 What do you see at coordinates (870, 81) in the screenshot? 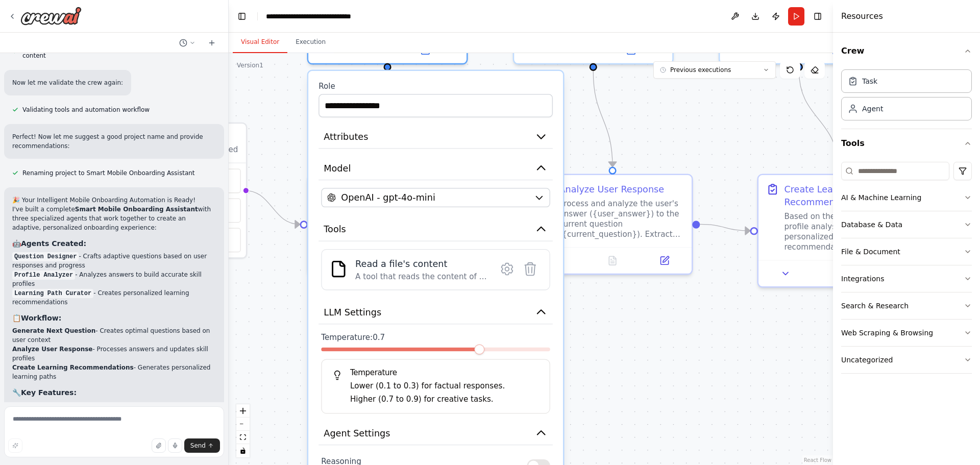
I see `div: Task` at bounding box center [870, 81].